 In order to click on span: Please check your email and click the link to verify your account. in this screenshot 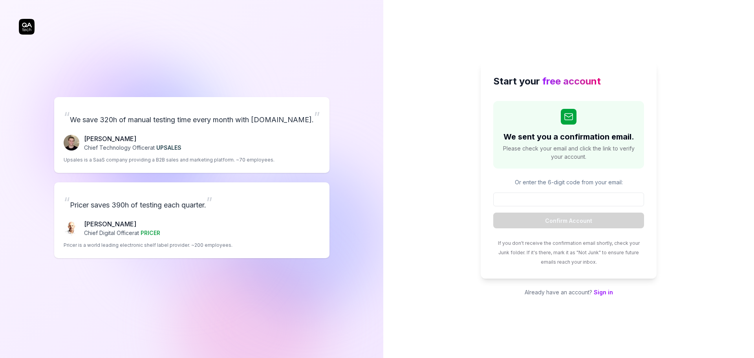, I will do `click(569, 152)`.